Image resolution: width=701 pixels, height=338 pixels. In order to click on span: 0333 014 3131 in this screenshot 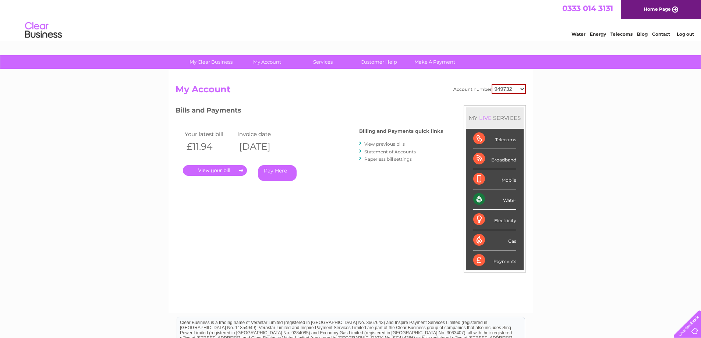, I will do `click(587, 8)`.